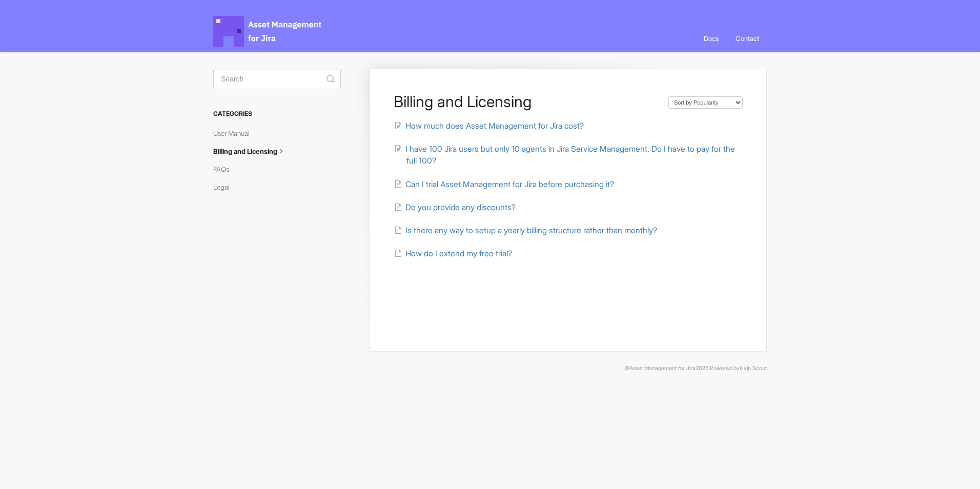 This screenshot has height=489, width=980. What do you see at coordinates (453, 254) in the screenshot?
I see `a: How do I extend my free trial?` at bounding box center [453, 254].